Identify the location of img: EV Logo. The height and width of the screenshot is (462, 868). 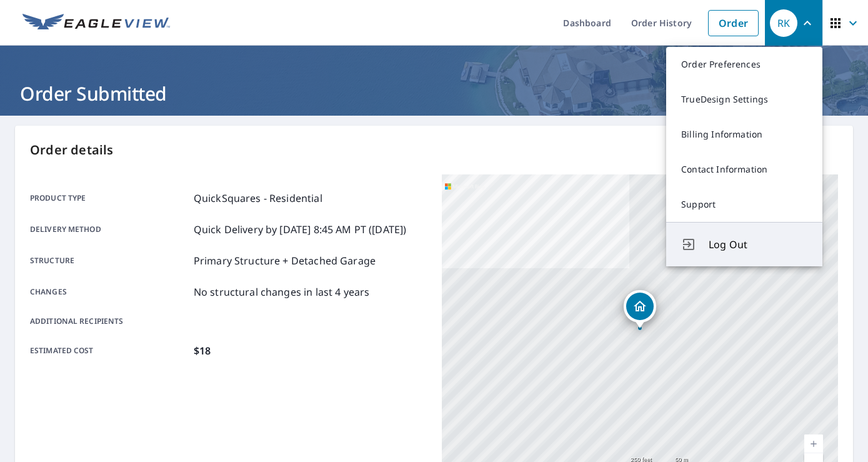
(96, 23).